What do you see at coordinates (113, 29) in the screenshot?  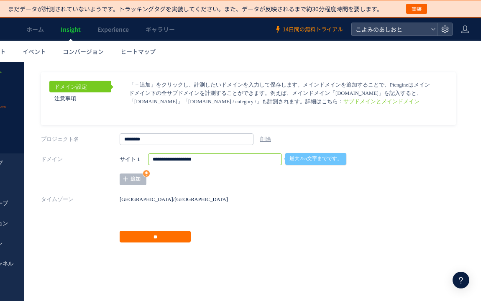 I see `span: Experience` at bounding box center [113, 29].